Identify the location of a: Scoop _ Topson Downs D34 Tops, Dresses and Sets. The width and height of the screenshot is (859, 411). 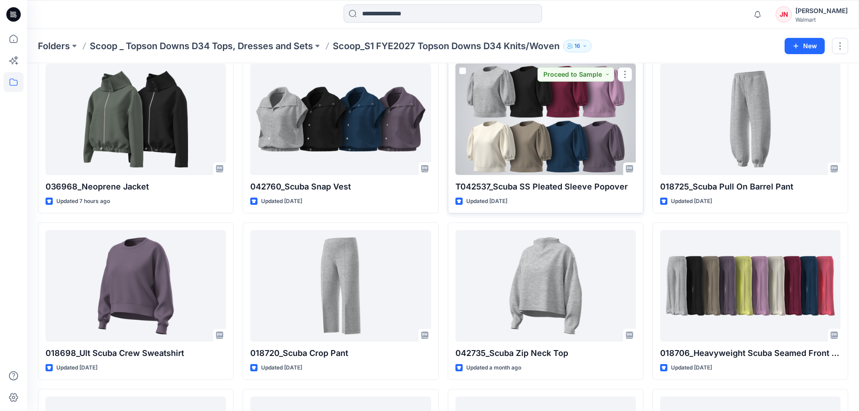
(201, 46).